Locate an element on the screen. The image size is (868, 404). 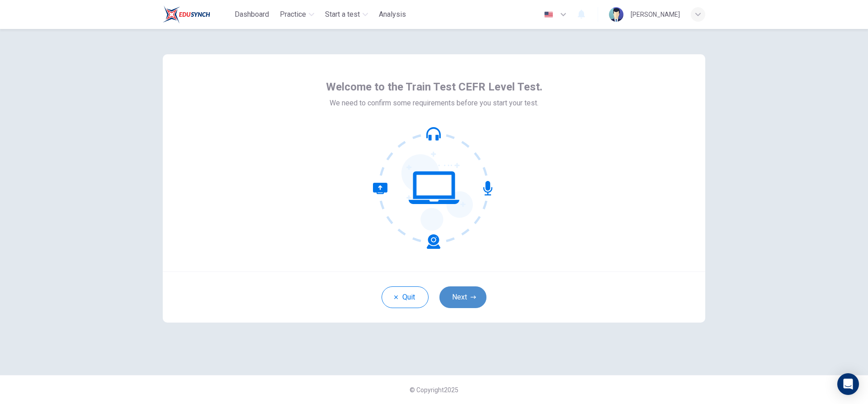
span: Welcome to the Train Test CEFR Level Test. is located at coordinates (434, 87).